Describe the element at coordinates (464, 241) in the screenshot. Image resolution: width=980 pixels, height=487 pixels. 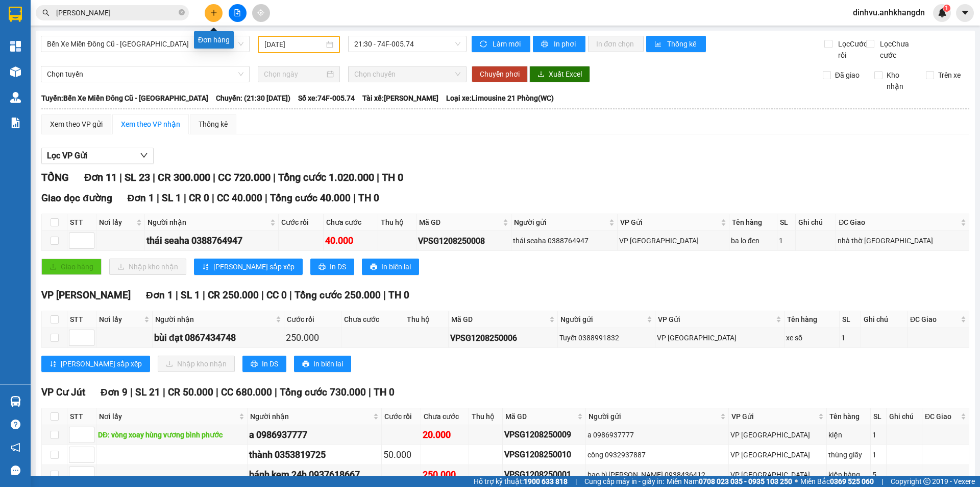
I see `td: VPSG1208250008` at that location.